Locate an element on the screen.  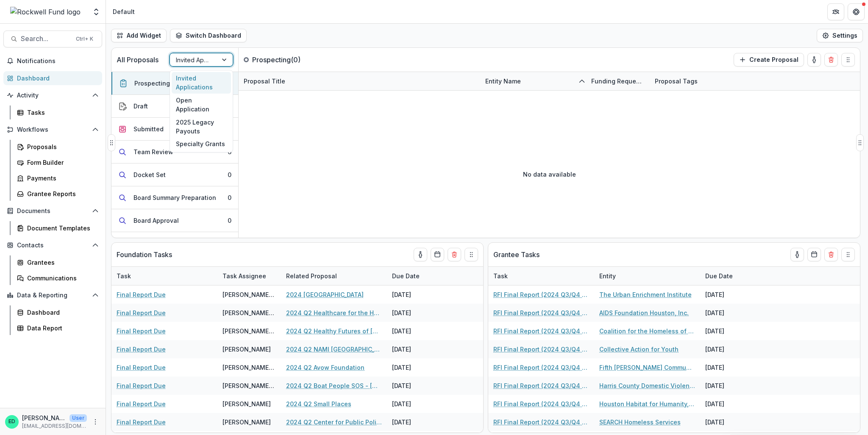
a: Grantee Reports is located at coordinates (58, 193).